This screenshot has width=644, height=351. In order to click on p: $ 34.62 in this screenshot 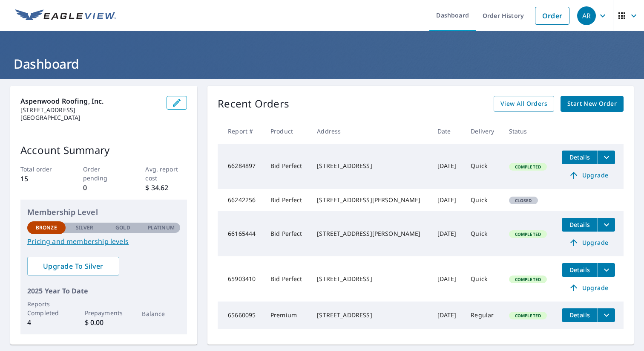, I will do `click(166, 187)`.